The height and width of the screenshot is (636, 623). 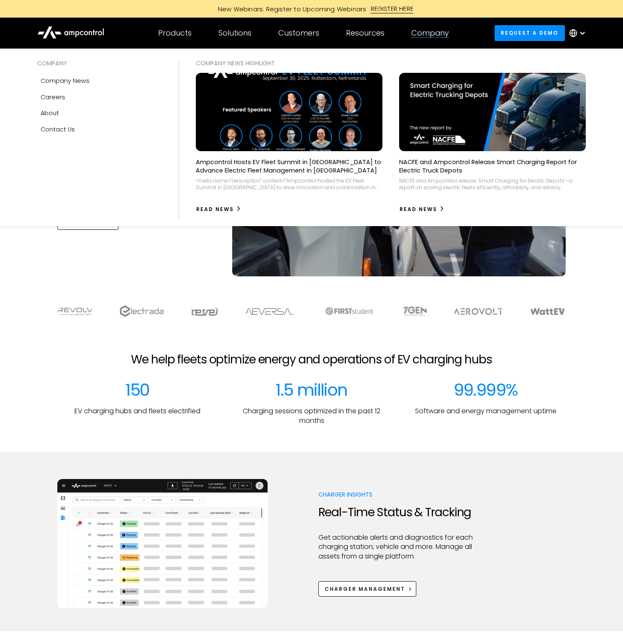 What do you see at coordinates (311, 359) in the screenshot?
I see `h2: We help fleets optimize energy and operations of EV charging hubs` at bounding box center [311, 359].